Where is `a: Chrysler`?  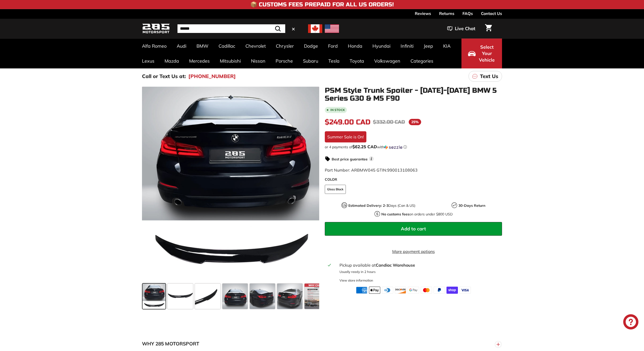 a: Chrysler is located at coordinates (285, 46).